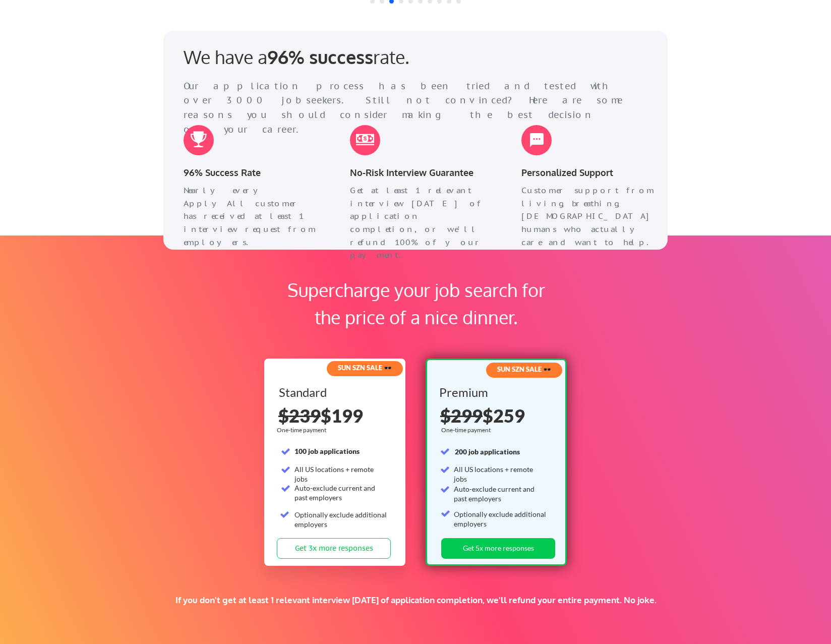 Image resolution: width=831 pixels, height=644 pixels. What do you see at coordinates (418, 173) in the screenshot?
I see `div: No-Risk Interview Guarantee` at bounding box center [418, 173].